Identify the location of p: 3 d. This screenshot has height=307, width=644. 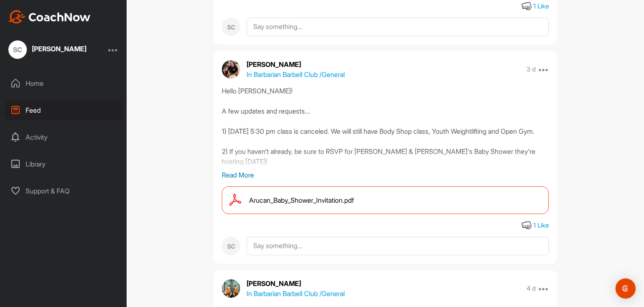
(532, 70).